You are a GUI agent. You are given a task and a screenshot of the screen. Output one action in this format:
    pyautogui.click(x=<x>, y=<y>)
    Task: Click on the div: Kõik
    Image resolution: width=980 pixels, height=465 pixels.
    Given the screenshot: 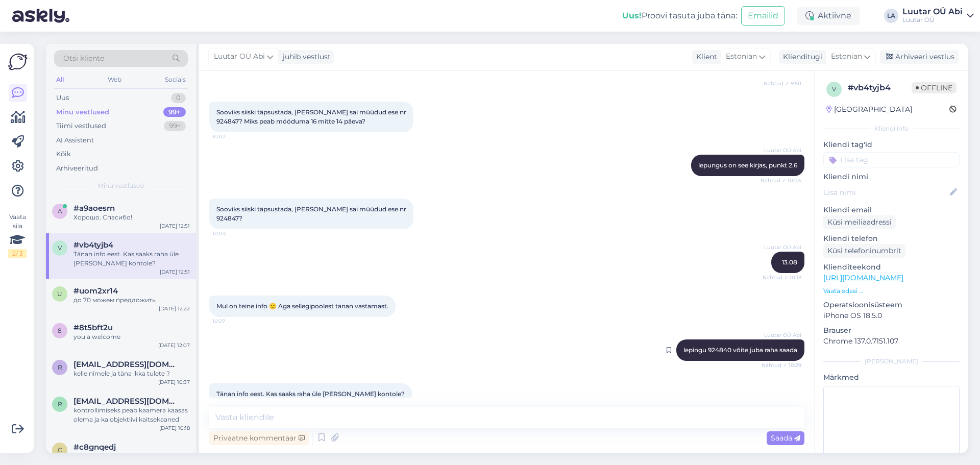 What is the action you would take?
    pyautogui.click(x=64, y=154)
    